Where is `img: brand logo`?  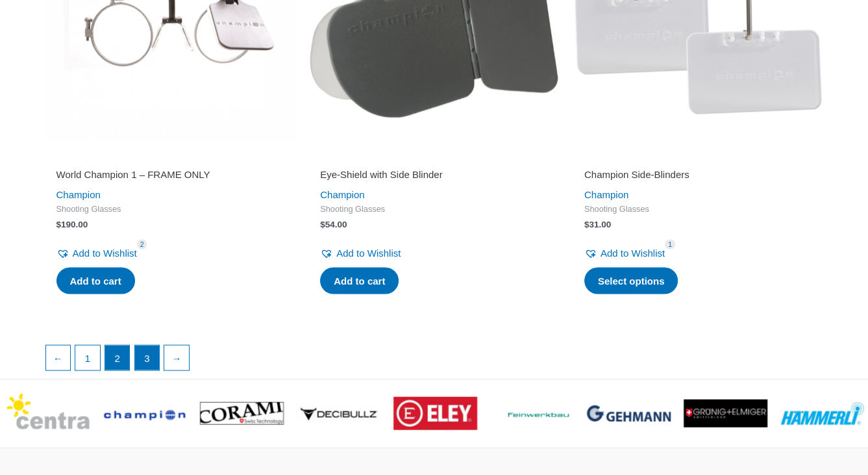
img: brand logo is located at coordinates (435, 413).